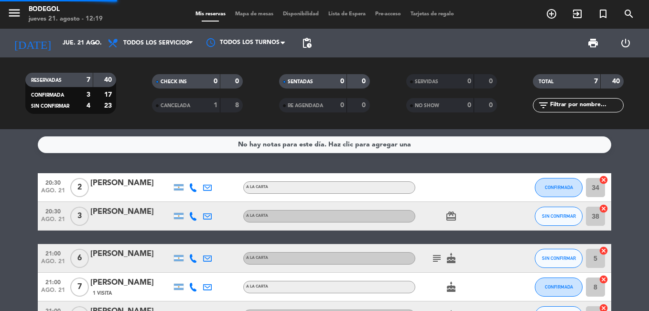 The width and height of the screenshot is (649, 311). I want to click on i: card_giftcard, so click(451, 216).